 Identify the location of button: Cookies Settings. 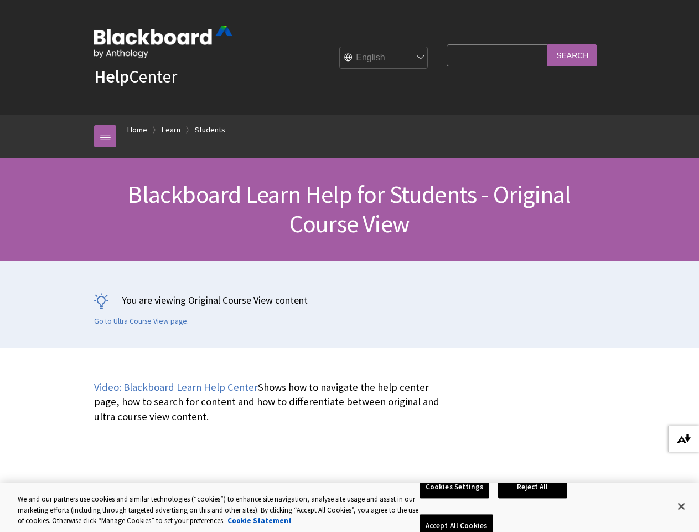
(455, 487).